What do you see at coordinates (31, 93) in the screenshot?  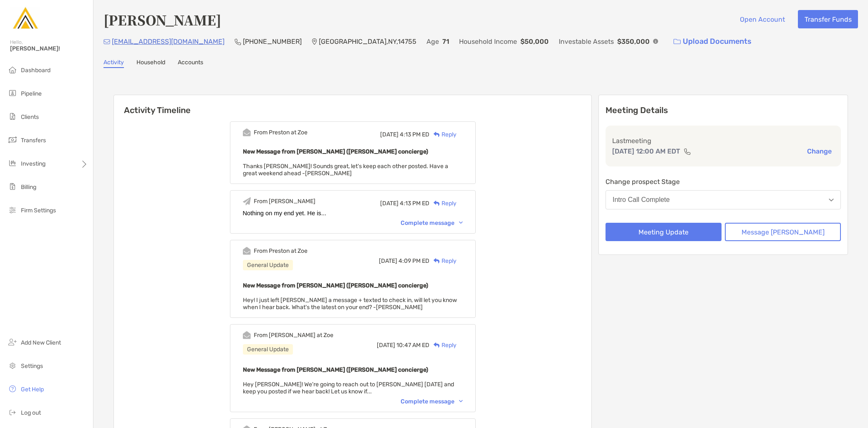 I see `span: Pipeline` at bounding box center [31, 93].